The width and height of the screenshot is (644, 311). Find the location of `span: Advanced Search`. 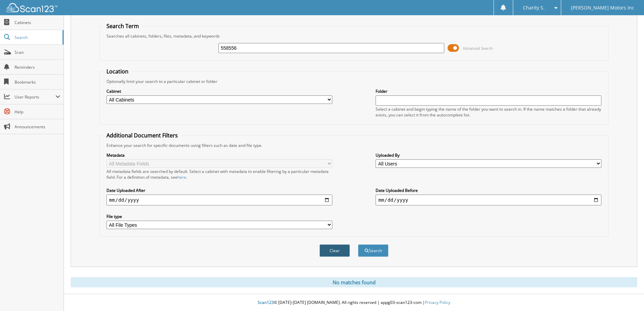

span: Advanced Search is located at coordinates (478, 48).